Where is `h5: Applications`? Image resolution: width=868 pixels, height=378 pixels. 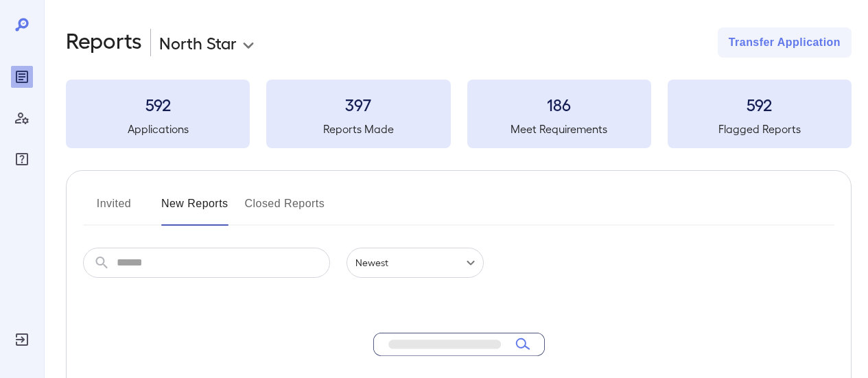
h5: Applications is located at coordinates (158, 129).